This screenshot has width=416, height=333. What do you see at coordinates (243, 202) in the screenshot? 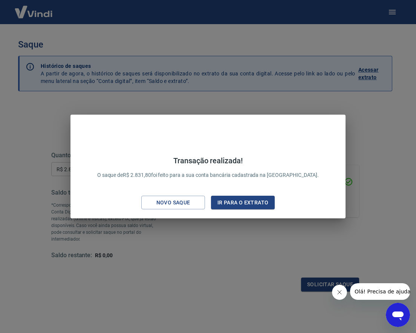
I see `button: Ir para o extrato` at bounding box center [243, 202].